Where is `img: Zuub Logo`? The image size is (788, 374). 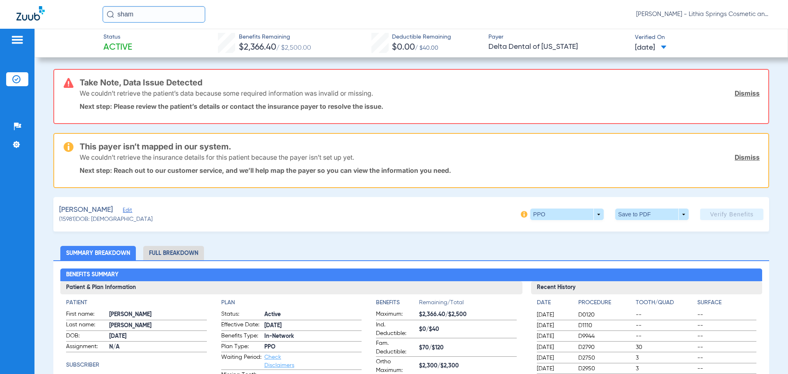
img: Zuub Logo is located at coordinates (30, 13).